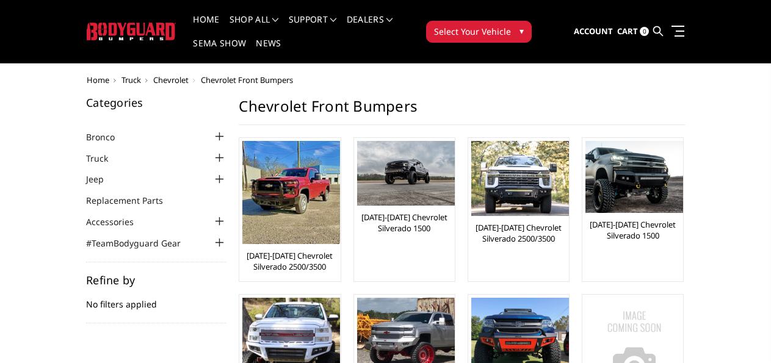  Describe the element at coordinates (628, 31) in the screenshot. I see `span: Cart` at that location.